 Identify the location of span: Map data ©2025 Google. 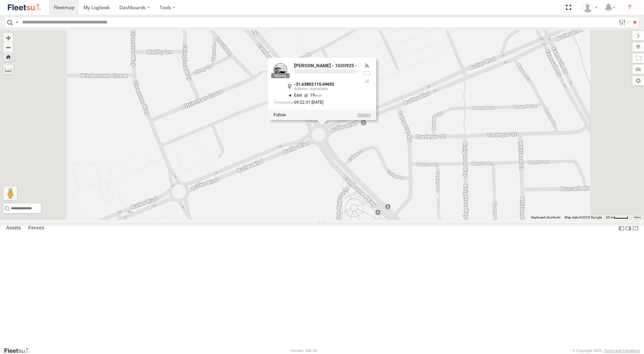
(583, 217).